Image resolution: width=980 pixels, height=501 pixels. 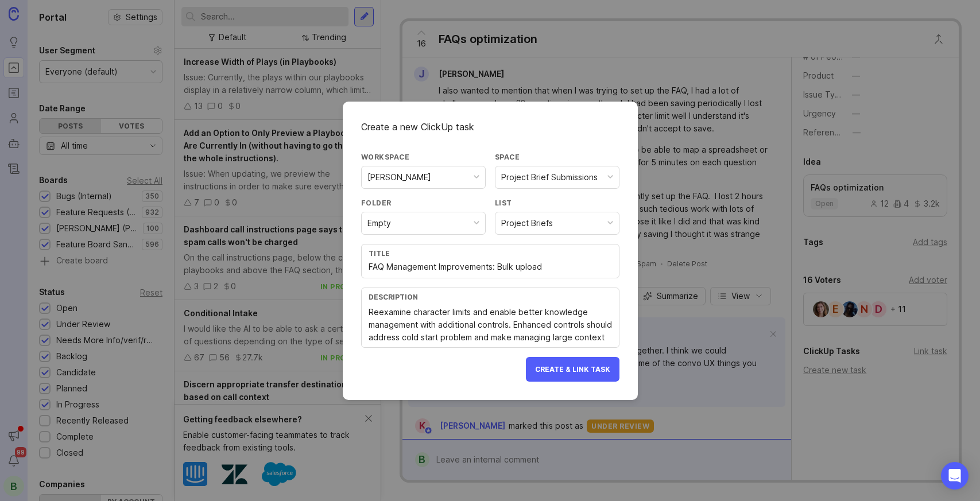 What do you see at coordinates (572, 369) in the screenshot?
I see `span: Create & Link Task` at bounding box center [572, 369].